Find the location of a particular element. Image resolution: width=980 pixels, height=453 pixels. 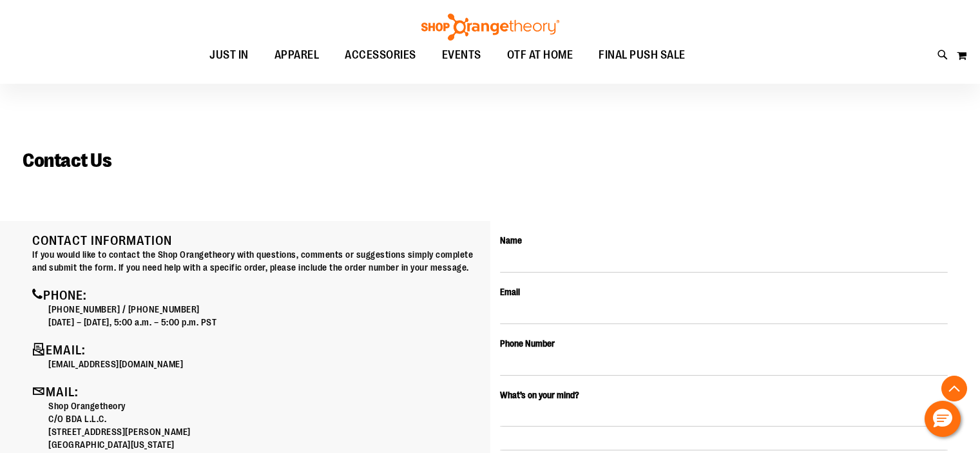

p: Shop Orangetheory is located at coordinates (264, 406).